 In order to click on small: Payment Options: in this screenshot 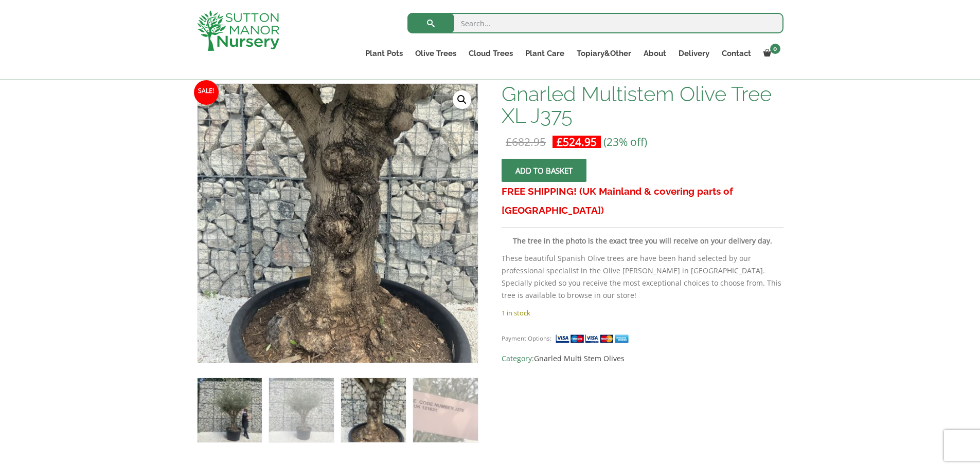, I will do `click(526, 338)`.